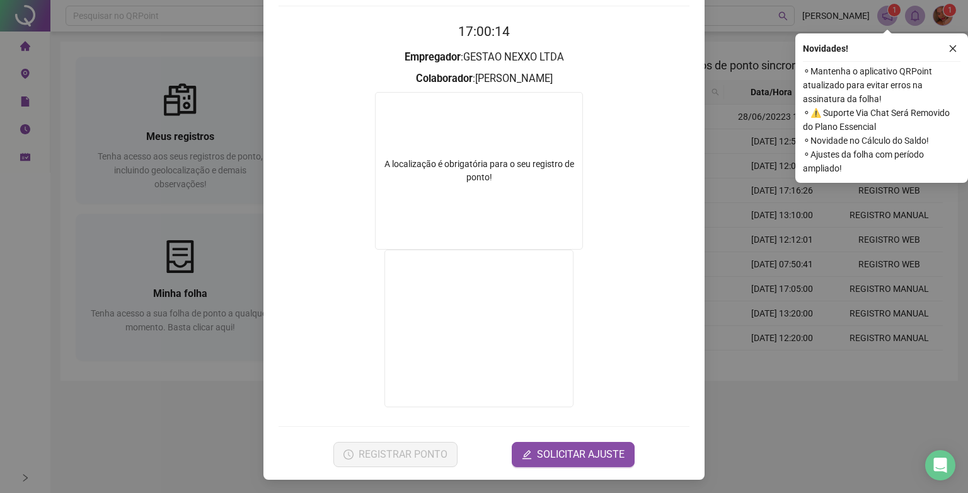 This screenshot has width=968, height=493. What do you see at coordinates (573, 455) in the screenshot?
I see `button: editSOLICITAR AJUSTE` at bounding box center [573, 455].